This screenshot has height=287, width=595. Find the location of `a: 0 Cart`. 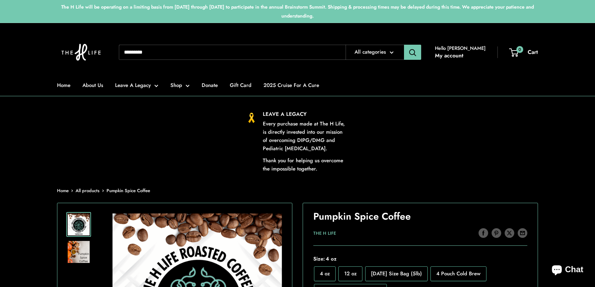

a: 0 Cart is located at coordinates (524, 52).